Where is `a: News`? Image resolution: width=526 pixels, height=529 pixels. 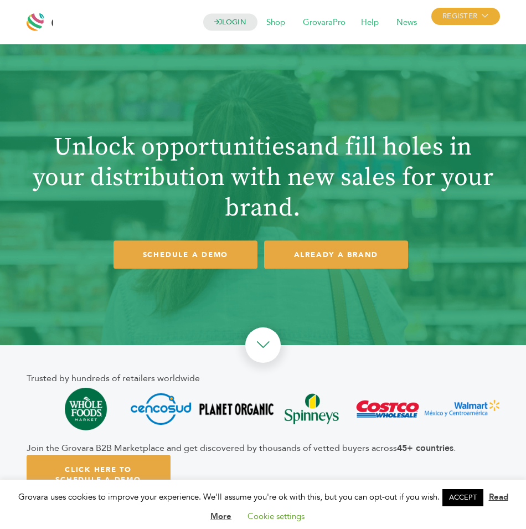 a: News is located at coordinates (406, 23).